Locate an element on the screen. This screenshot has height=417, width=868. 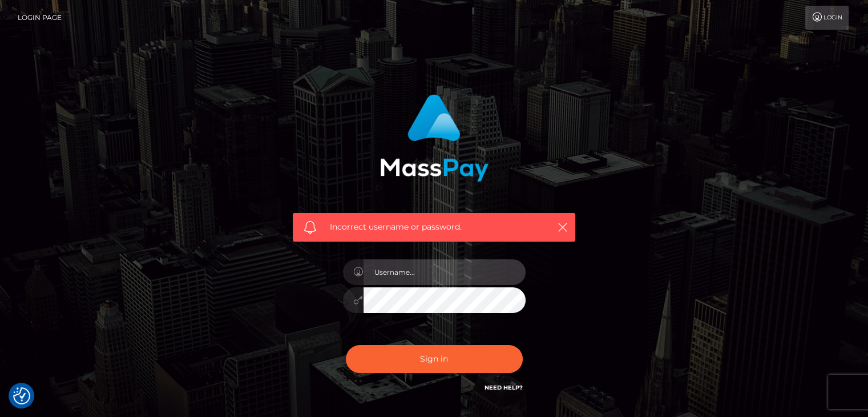
input: Username... is located at coordinates (444, 271).